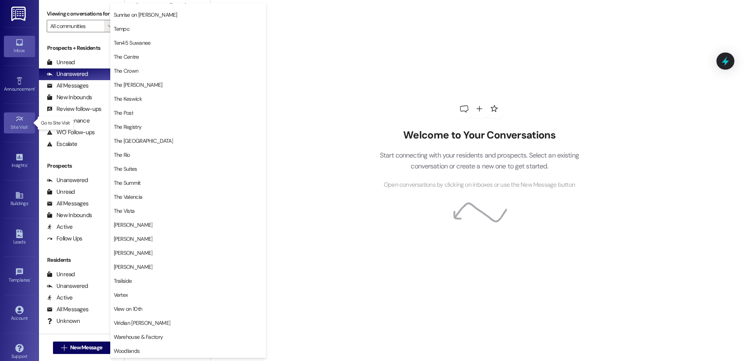 The height and width of the screenshot is (361, 748). I want to click on a: Insights •, so click(19, 161).